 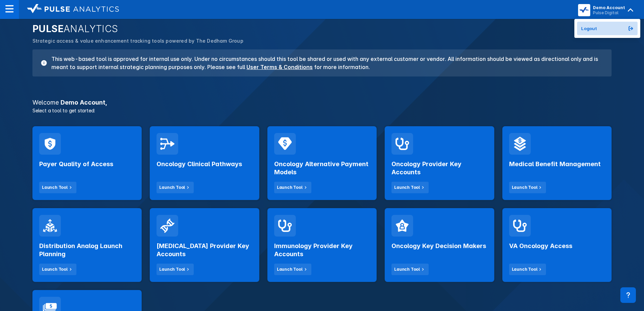 What do you see at coordinates (322, 103) in the screenshot?
I see `h3: Demo Account ,` at bounding box center [322, 103].